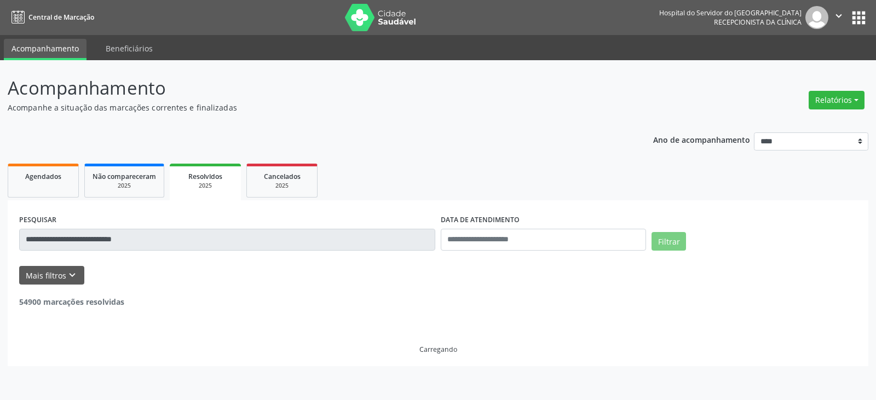 This screenshot has width=876, height=400. What do you see at coordinates (309, 107) in the screenshot?
I see `p: Acompanhe a situação das marcações correntes e finalizadas` at bounding box center [309, 107].